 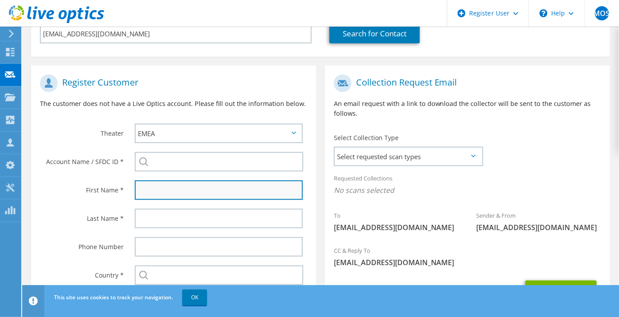 I want to click on div: To, so click(x=396, y=221).